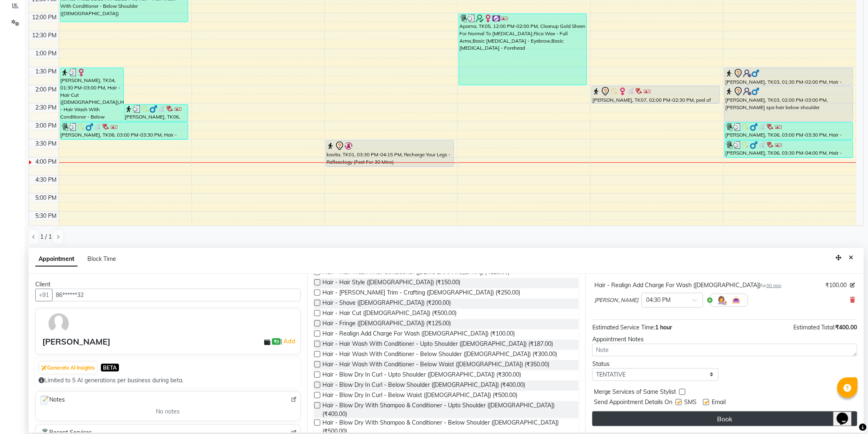 The width and height of the screenshot is (868, 434). What do you see at coordinates (719, 403) in the screenshot?
I see `span: Email` at bounding box center [719, 403].